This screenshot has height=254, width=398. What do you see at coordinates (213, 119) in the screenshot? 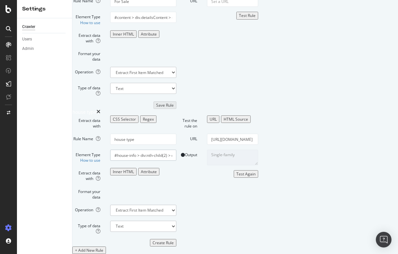
I see `div: URL` at bounding box center [213, 119].